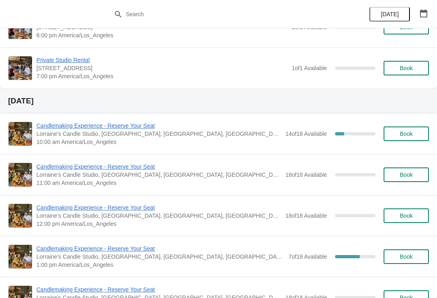  Describe the element at coordinates (227, 14) in the screenshot. I see `input: Search` at that location.